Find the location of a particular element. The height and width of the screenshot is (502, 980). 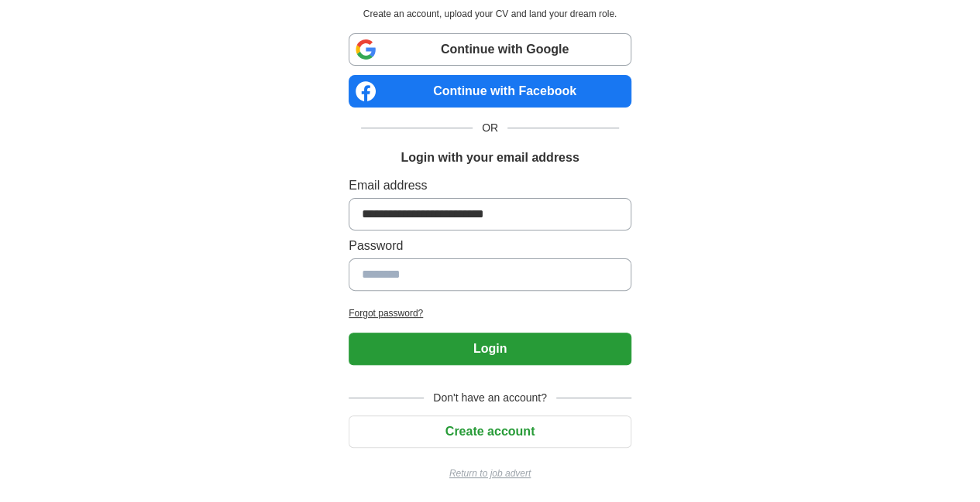

a: Return to job advert is located at coordinates (490, 474).